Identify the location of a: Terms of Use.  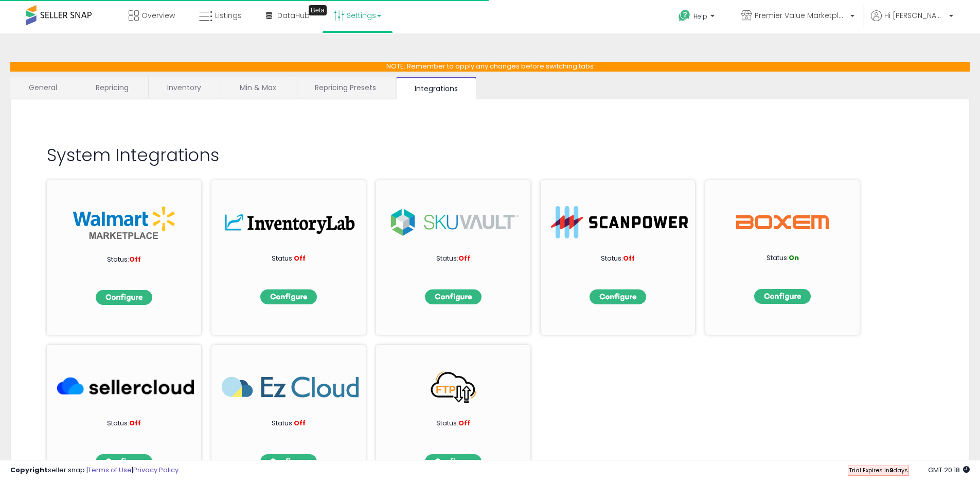
(110, 470).